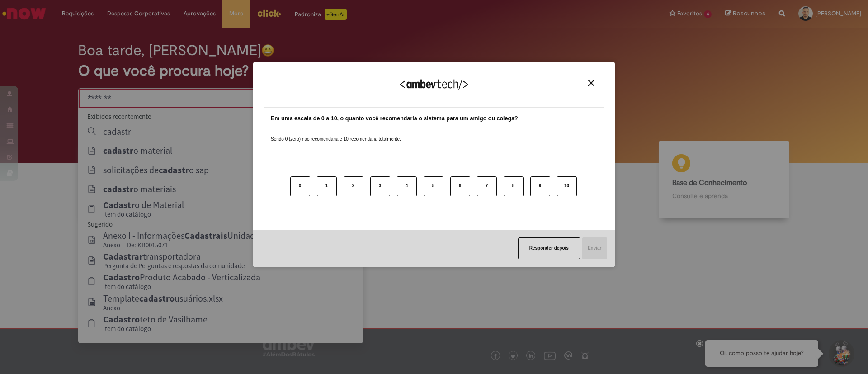 This screenshot has width=868, height=374. Describe the element at coordinates (395, 119) in the screenshot. I see `label: Em uma escala de 0 a 10, o quanto você recomendaria o sistema para um amigo ou colega?` at that location.